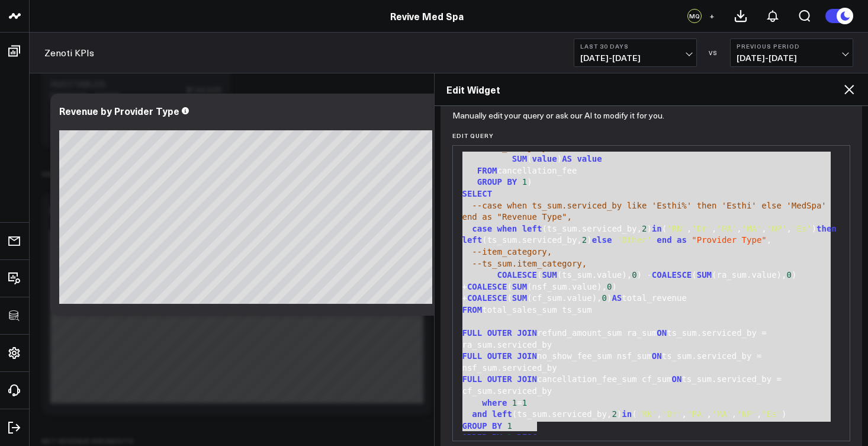  What do you see at coordinates (494, 403) in the screenshot?
I see `span: where` at bounding box center [494, 403].